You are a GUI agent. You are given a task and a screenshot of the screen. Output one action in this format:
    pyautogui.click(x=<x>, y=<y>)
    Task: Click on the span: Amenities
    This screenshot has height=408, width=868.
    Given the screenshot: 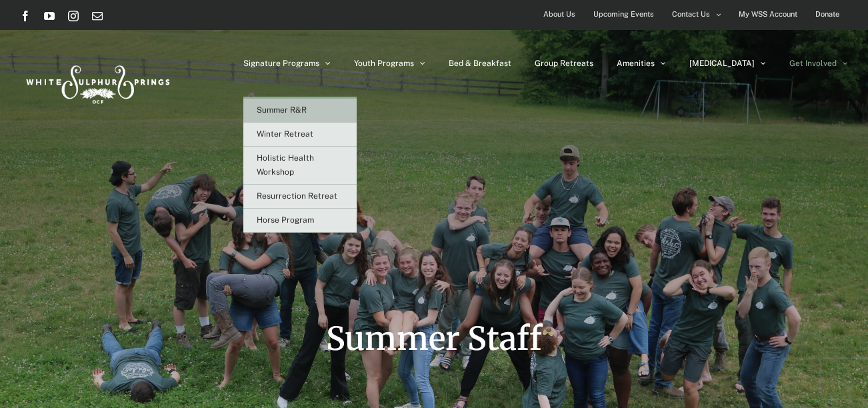 What is the action you would take?
    pyautogui.click(x=635, y=64)
    